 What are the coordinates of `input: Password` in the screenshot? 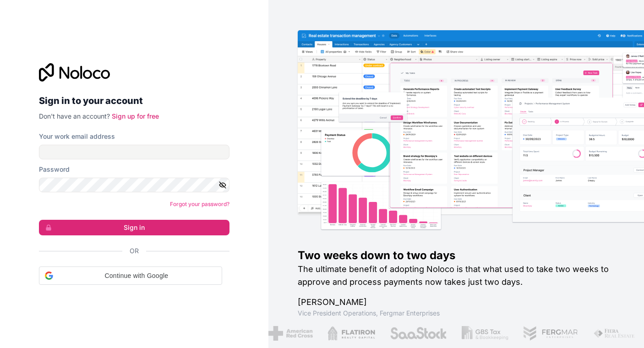 It's located at (134, 185).